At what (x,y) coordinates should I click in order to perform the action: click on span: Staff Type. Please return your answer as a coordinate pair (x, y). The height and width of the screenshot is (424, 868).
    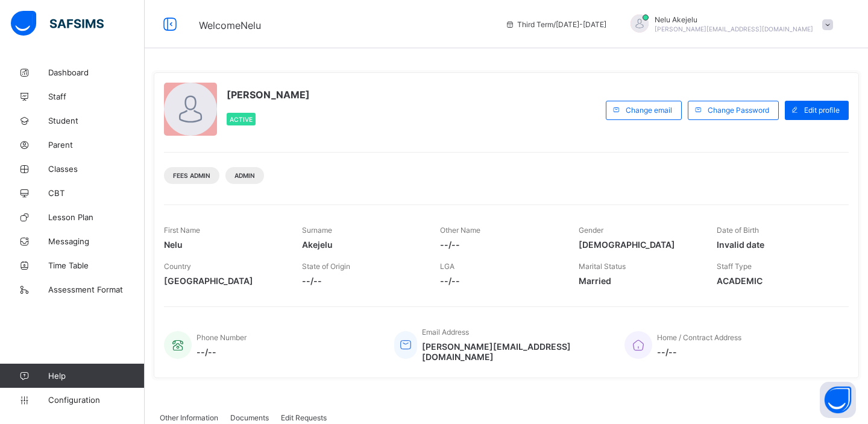
    Looking at the image, I should click on (734, 266).